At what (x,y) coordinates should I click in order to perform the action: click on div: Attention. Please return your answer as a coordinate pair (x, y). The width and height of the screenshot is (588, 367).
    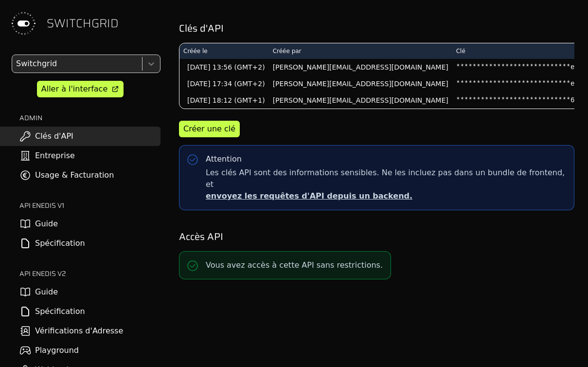
    Looking at the image, I should click on (224, 159).